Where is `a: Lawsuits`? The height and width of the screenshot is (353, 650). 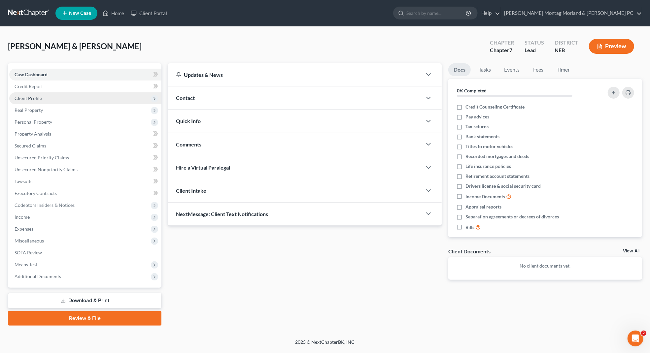
a: Lawsuits is located at coordinates (85, 182).